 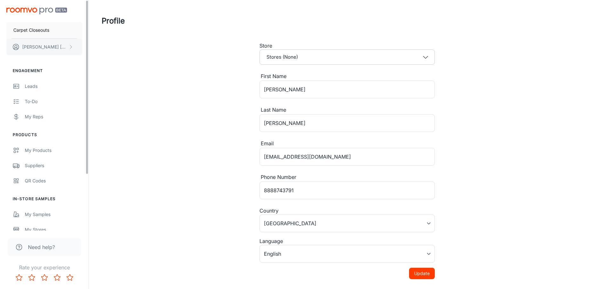 I want to click on div: My Products, so click(x=53, y=151).